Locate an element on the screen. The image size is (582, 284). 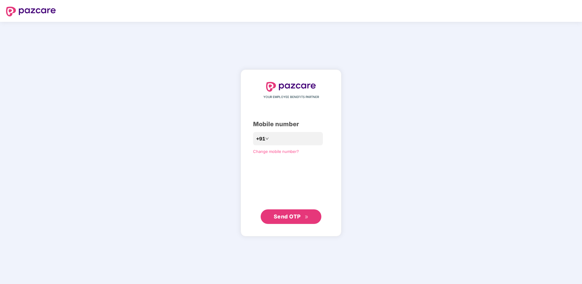
span: +91 is located at coordinates (261, 139).